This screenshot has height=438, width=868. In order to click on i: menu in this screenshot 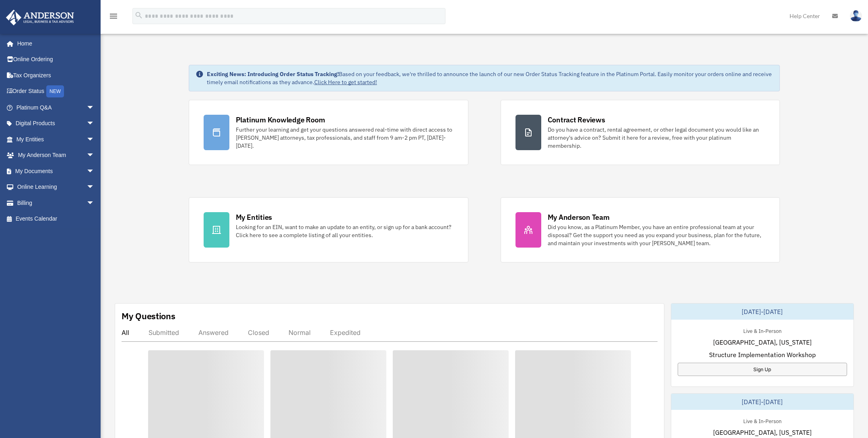, I will do `click(113, 16)`.